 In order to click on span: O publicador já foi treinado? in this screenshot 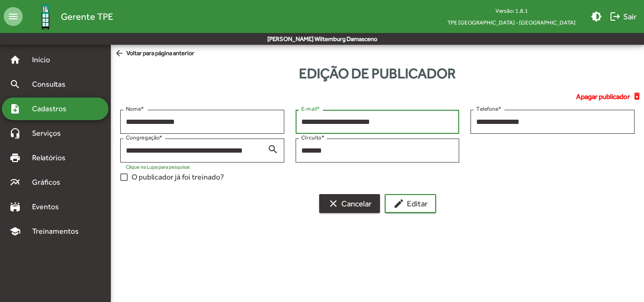, I will do `click(178, 177)`.